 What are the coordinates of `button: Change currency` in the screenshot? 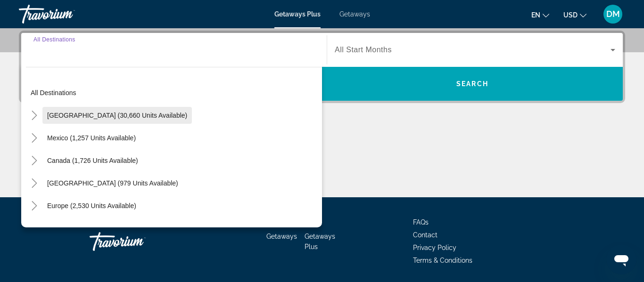 It's located at (574, 14).